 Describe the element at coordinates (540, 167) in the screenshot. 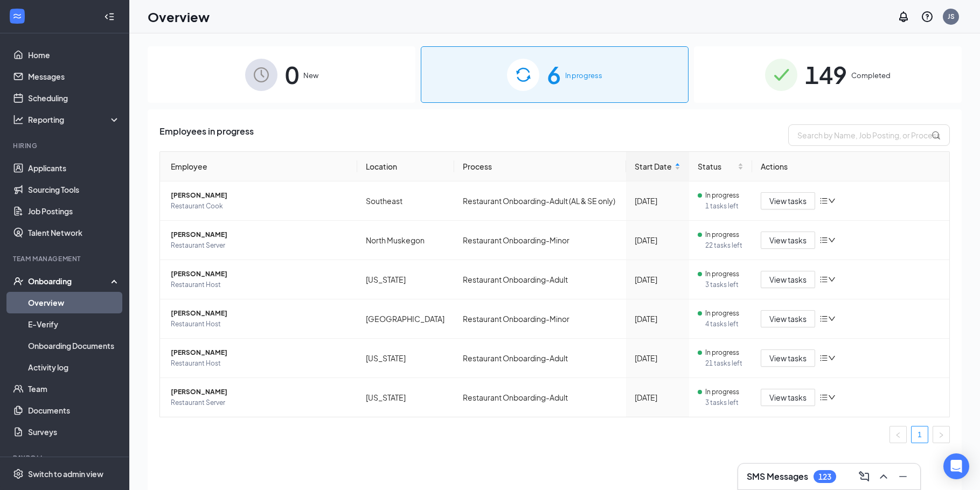

I see `th: Process` at that location.